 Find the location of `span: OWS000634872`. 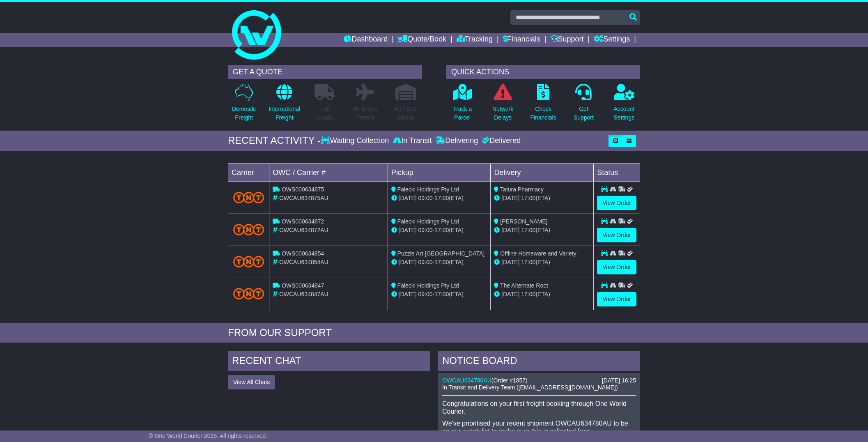

span: OWS000634872 is located at coordinates (303, 222).